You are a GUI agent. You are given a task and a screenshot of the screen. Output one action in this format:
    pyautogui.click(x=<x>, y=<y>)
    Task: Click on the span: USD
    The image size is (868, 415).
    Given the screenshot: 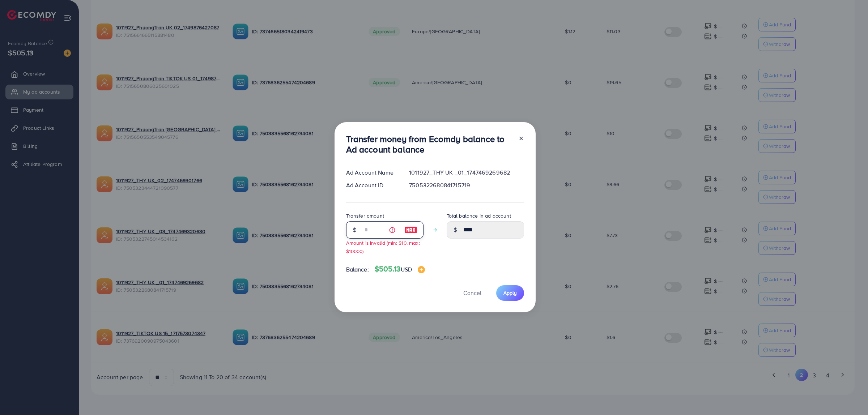 What is the action you would take?
    pyautogui.click(x=406, y=270)
    